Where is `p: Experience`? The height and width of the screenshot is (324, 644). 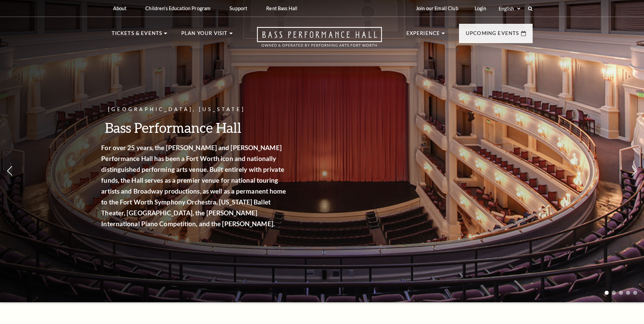 p: Experience is located at coordinates (423, 35).